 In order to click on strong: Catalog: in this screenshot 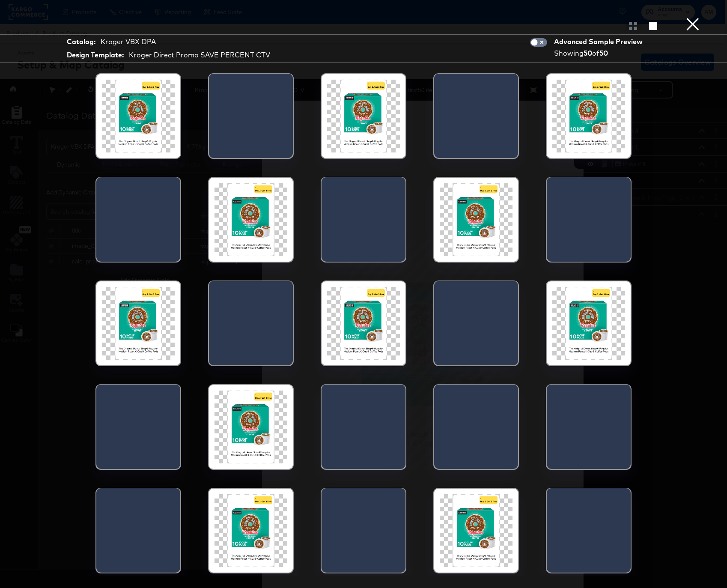, I will do `click(81, 42)`.